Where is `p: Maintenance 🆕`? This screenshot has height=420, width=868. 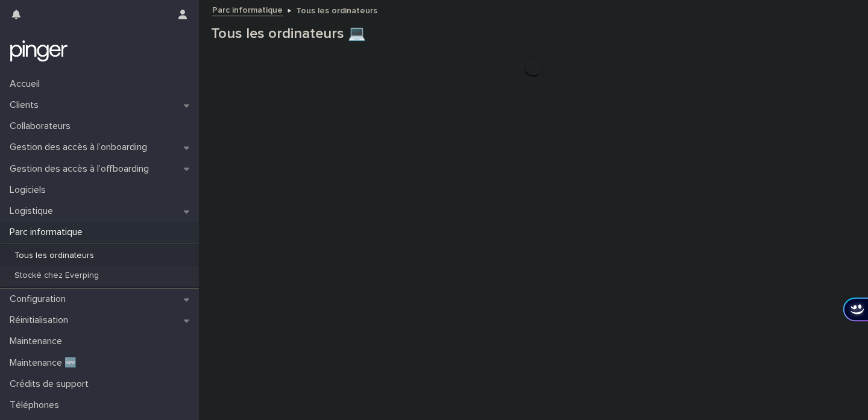
p: Maintenance 🆕 is located at coordinates (45, 362).